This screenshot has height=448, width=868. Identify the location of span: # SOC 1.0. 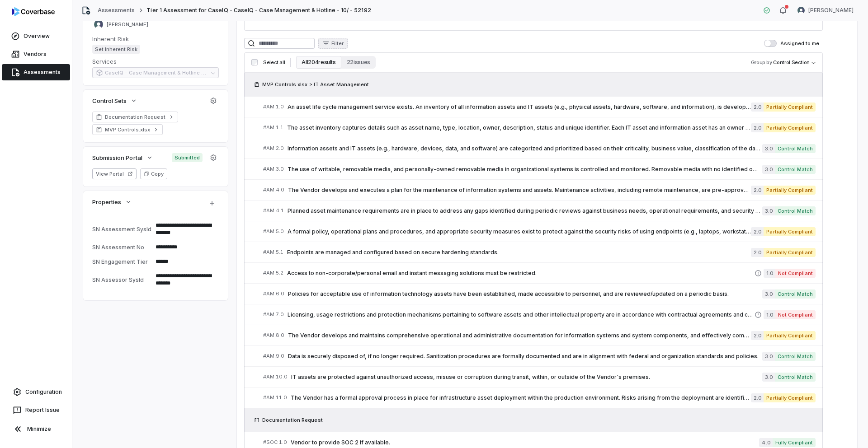
(275, 442).